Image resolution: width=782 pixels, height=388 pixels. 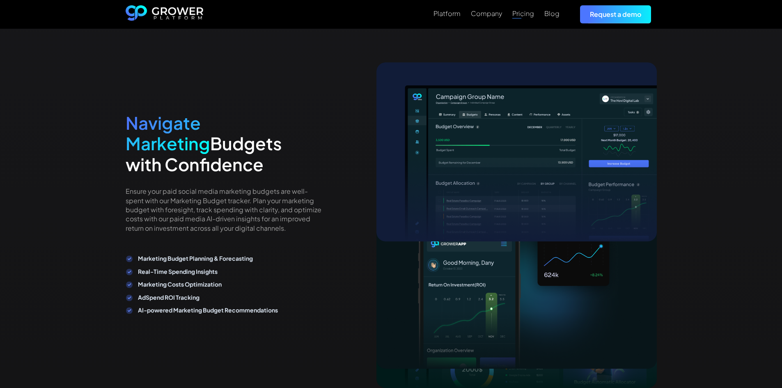 I want to click on span: Navigate Marketing, so click(x=168, y=133).